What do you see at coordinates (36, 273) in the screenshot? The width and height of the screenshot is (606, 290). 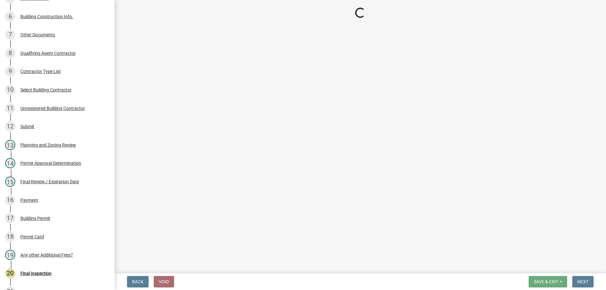 I see `div: Final Inspection` at bounding box center [36, 273].